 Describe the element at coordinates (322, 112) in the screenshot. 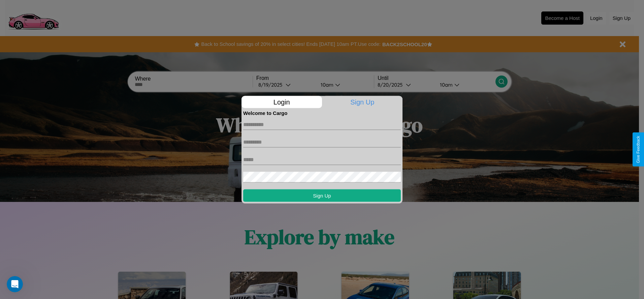

I see `h4: Welcome to Cargo` at that location.